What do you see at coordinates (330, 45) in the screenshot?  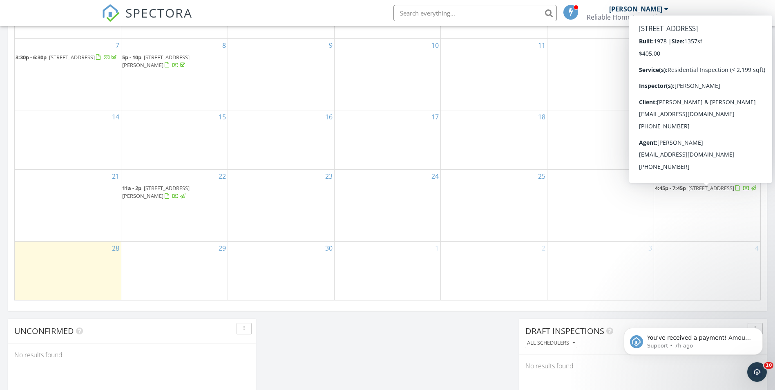 I see `a: Go to September 9, 2025` at bounding box center [330, 45].